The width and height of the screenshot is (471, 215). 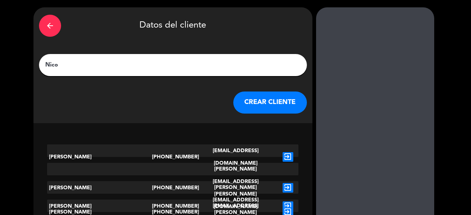 I want to click on i: exit_to_app, so click(x=288, y=157).